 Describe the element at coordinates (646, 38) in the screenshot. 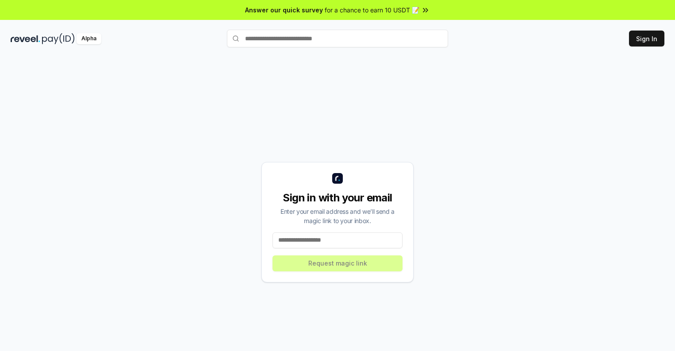

I see `button: Sign In` at that location.